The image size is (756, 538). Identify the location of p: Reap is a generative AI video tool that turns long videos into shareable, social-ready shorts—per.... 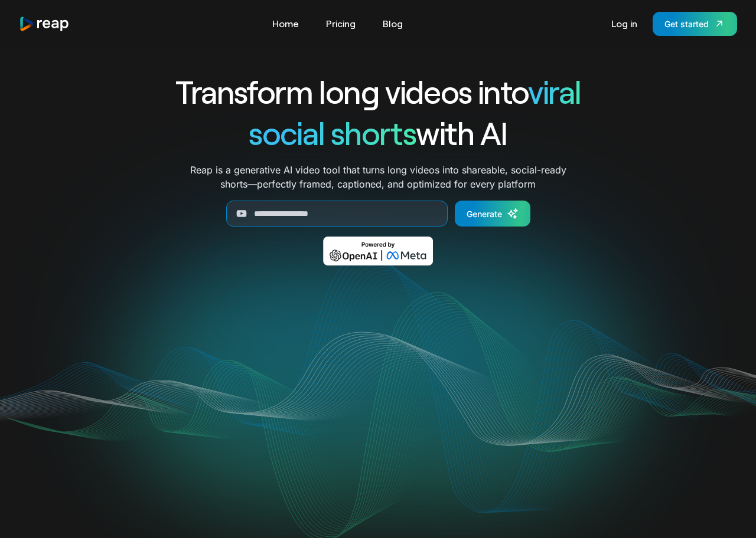
(378, 177).